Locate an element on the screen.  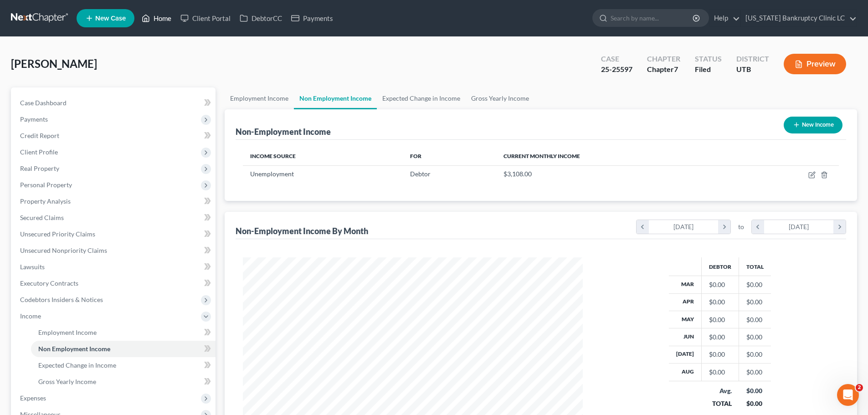
span: For is located at coordinates (416, 156).